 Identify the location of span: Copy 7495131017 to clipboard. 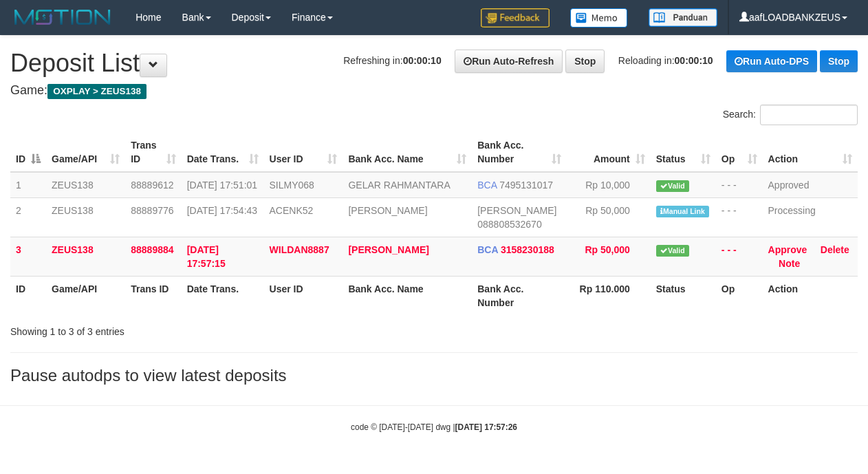
(526, 185).